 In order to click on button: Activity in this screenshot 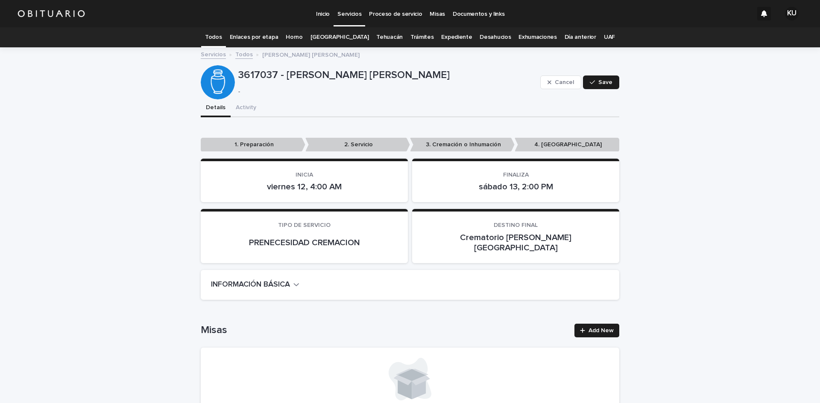, I will do `click(246, 108)`.